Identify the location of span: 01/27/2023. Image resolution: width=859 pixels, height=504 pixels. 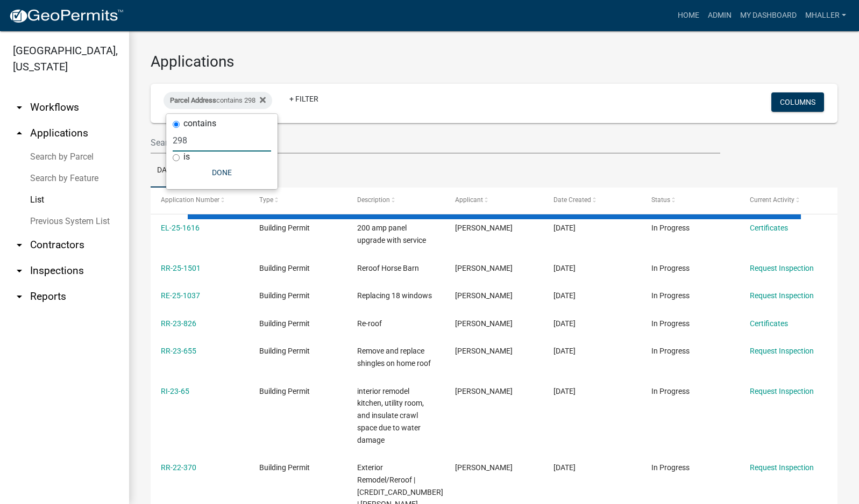
(564, 392).